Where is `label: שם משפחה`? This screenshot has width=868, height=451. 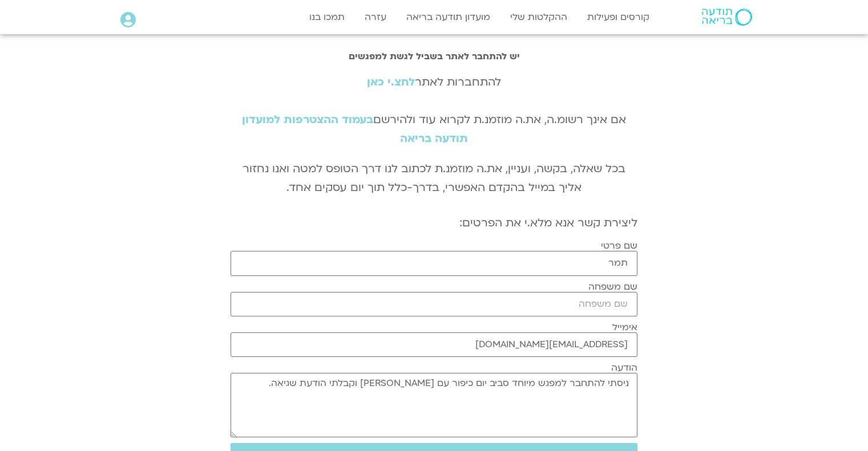
label: שם משפחה is located at coordinates (613, 287).